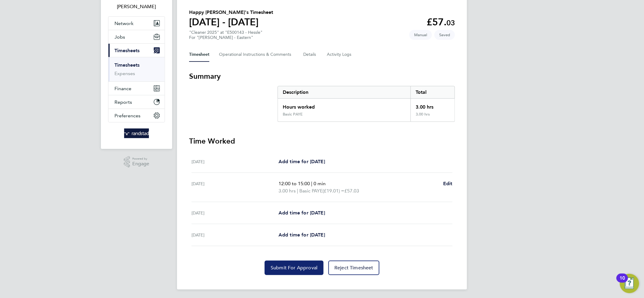  What do you see at coordinates (451, 22) in the screenshot?
I see `span: 03` at bounding box center [451, 22].